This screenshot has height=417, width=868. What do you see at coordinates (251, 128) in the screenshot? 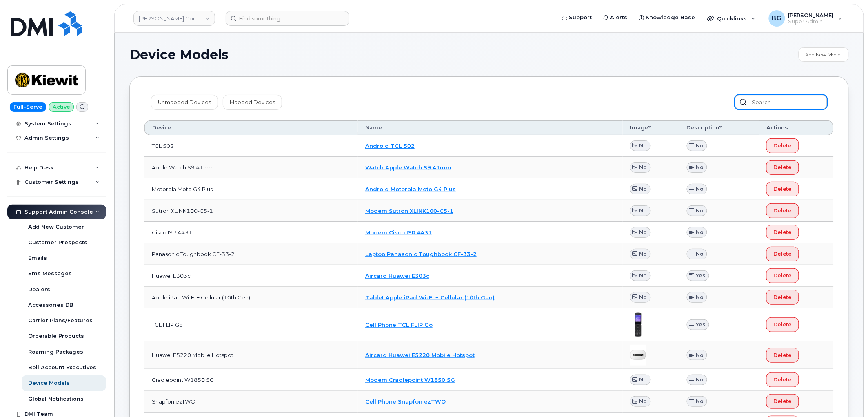
I see `th: Device` at bounding box center [251, 128].